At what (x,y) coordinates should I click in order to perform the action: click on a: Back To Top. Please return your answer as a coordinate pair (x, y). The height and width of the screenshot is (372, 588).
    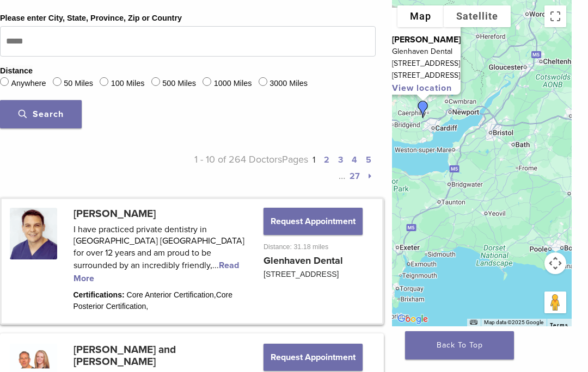
    Looking at the image, I should click on (460, 345).